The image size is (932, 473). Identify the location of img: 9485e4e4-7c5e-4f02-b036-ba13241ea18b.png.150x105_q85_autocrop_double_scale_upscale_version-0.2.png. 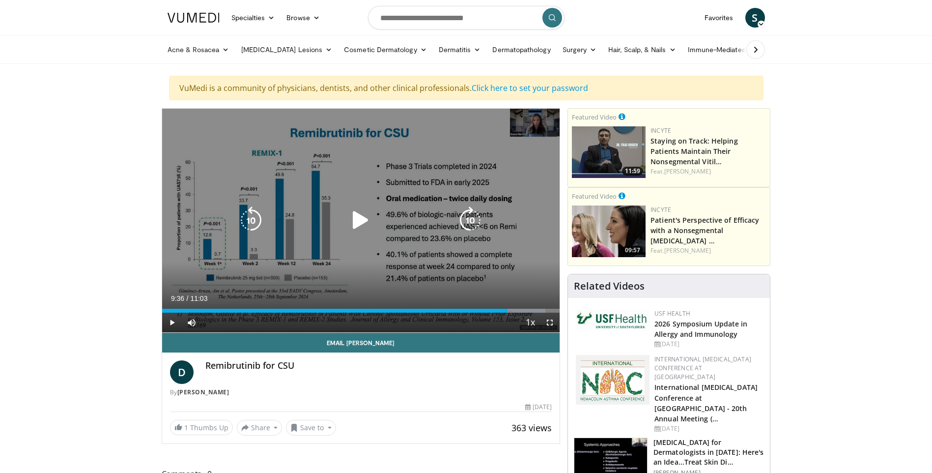
(613, 379).